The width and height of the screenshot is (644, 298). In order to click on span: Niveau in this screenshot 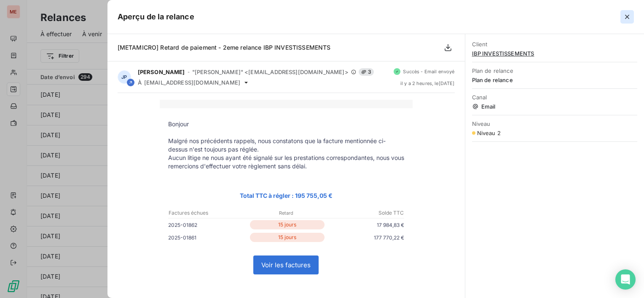, I will do `click(554, 124)`.